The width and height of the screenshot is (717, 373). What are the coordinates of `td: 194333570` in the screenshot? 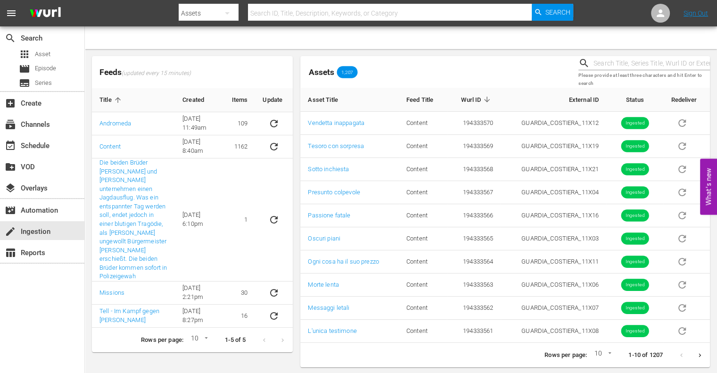 It's located at (474, 123).